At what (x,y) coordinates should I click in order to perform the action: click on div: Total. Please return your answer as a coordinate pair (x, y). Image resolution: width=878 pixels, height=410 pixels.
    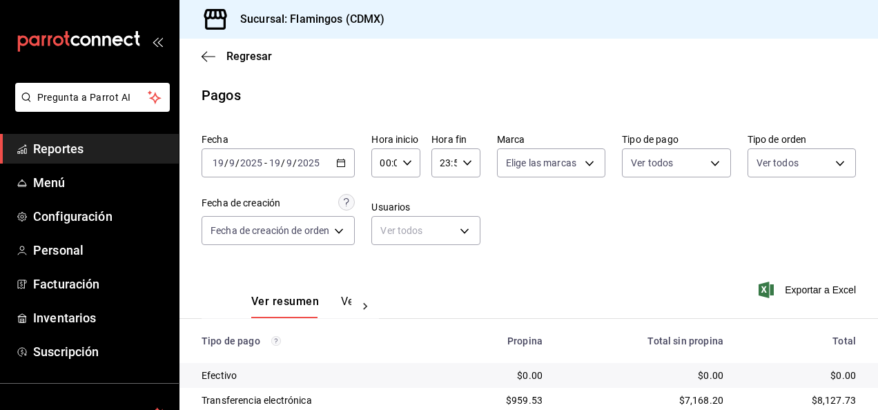
    Looking at the image, I should click on (801, 341).